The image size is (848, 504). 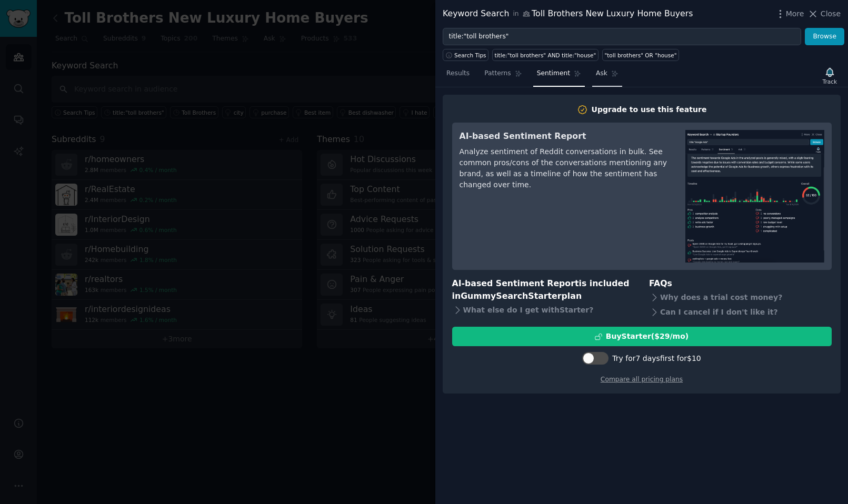 I want to click on a: Ask, so click(x=607, y=76).